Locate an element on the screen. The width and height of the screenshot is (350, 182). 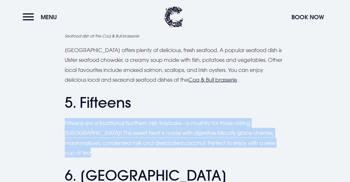
figcaption: Seafood dish at the Coq & Bull brasserie is located at coordinates (175, 36).